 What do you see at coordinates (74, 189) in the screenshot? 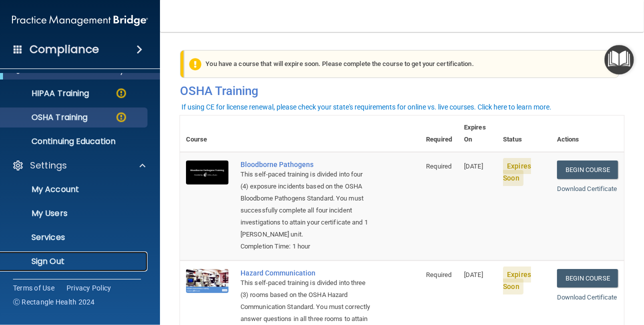
I see `p: My Account` at bounding box center [74, 189].